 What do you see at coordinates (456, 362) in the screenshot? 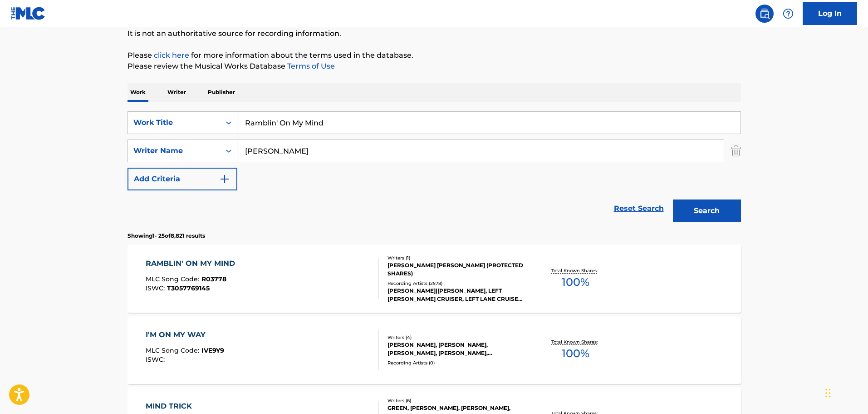
I see `div: Recording Artists ( 0 )` at bounding box center [456, 362].